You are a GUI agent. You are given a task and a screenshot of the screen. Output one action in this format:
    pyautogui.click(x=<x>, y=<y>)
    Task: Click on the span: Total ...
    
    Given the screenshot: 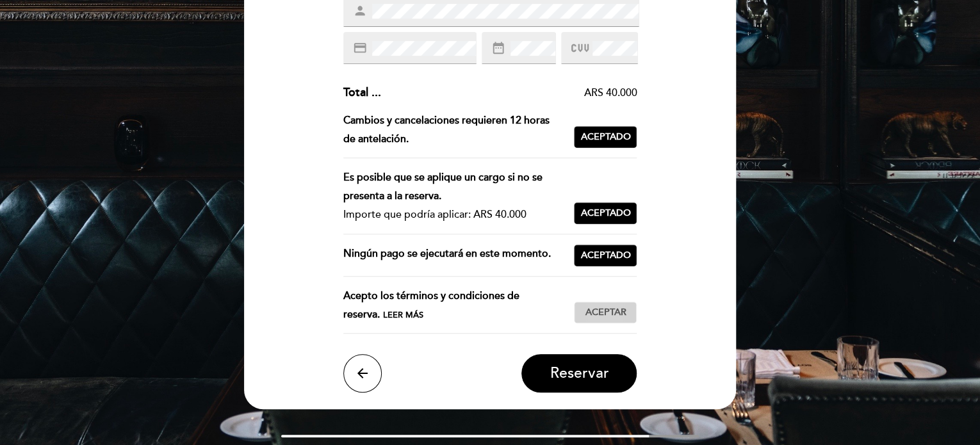 What is the action you would take?
    pyautogui.click(x=362, y=92)
    